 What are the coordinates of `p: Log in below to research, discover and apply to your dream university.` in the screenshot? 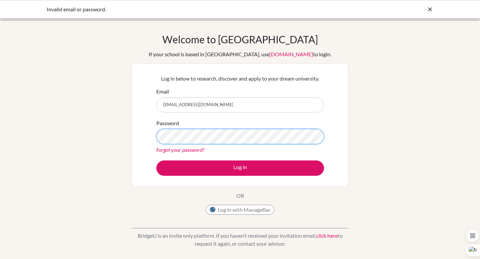 It's located at (240, 79).